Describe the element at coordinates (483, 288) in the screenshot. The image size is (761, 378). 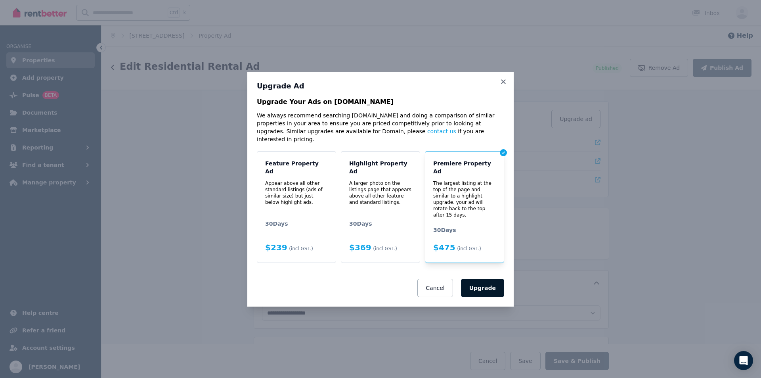
I see `button: Upgrade` at that location.